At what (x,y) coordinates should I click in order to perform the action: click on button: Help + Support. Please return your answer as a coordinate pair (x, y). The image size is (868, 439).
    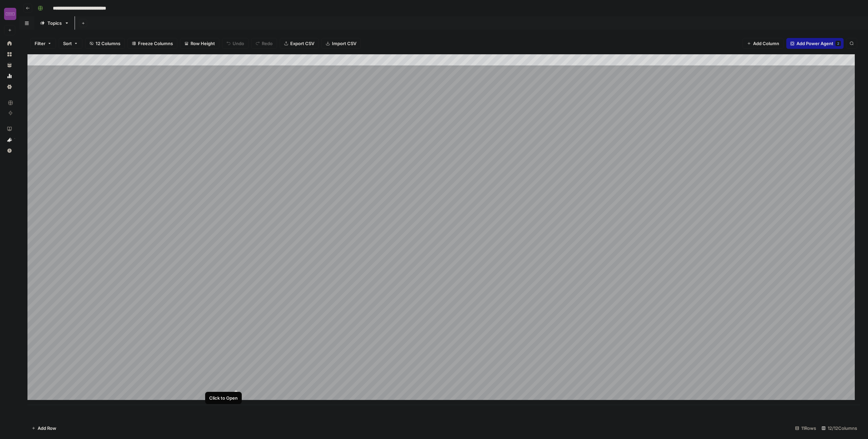
    Looking at the image, I should click on (10, 150).